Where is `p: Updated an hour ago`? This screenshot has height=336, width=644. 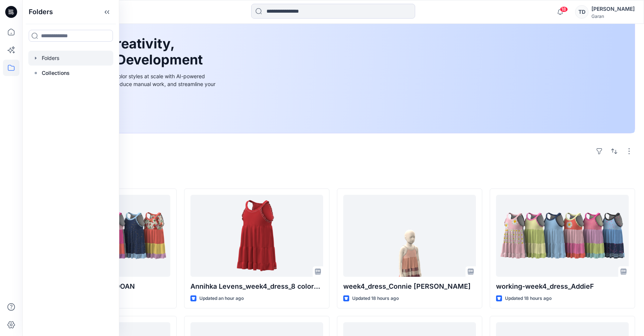 p: Updated an hour ago is located at coordinates (221, 298).